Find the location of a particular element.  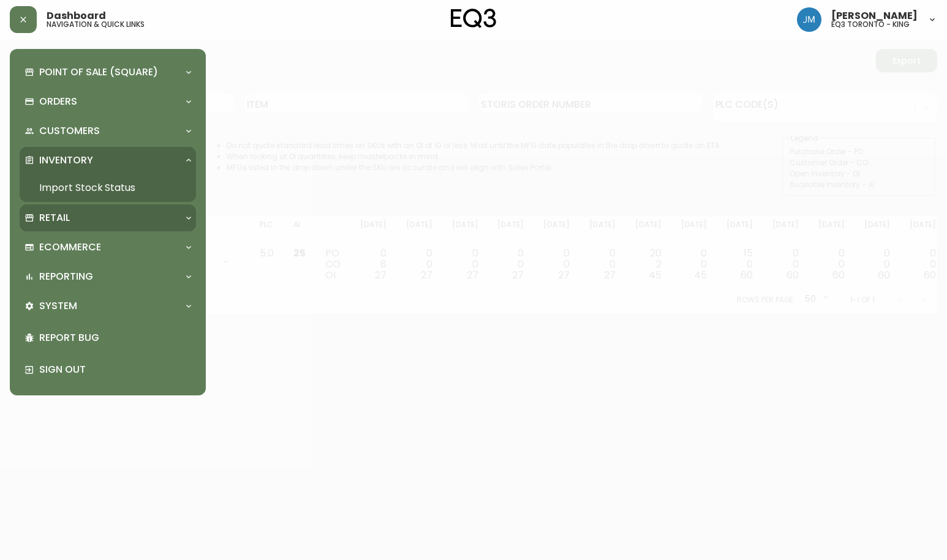

div: Reporting is located at coordinates (108, 277).